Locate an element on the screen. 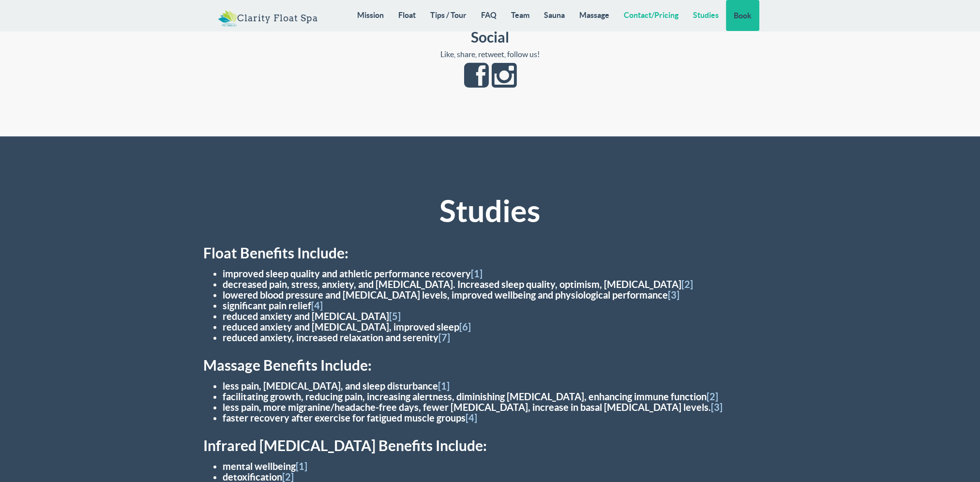 The image size is (980, 482). li: significant pain relief is located at coordinates (500, 306).